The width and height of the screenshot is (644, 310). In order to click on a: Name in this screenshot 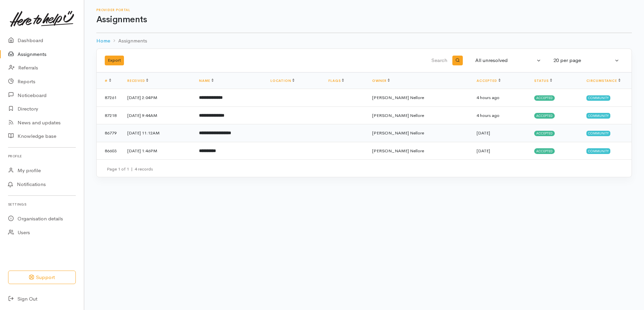, I will do `click(206, 80)`.